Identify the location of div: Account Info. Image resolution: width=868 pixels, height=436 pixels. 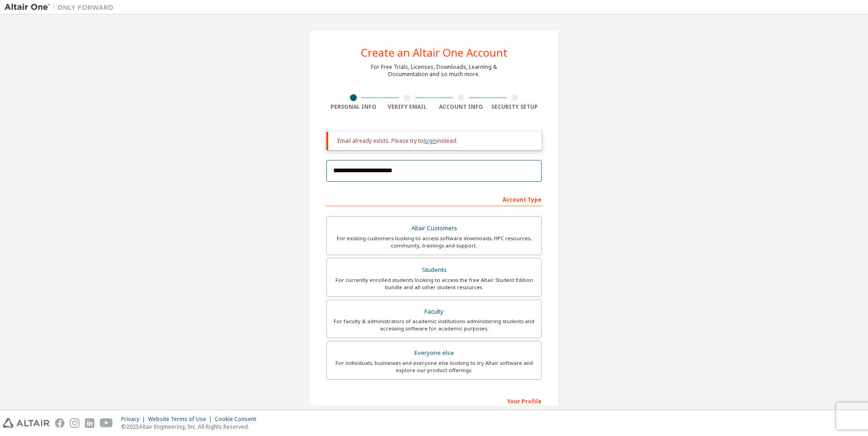
(461, 107).